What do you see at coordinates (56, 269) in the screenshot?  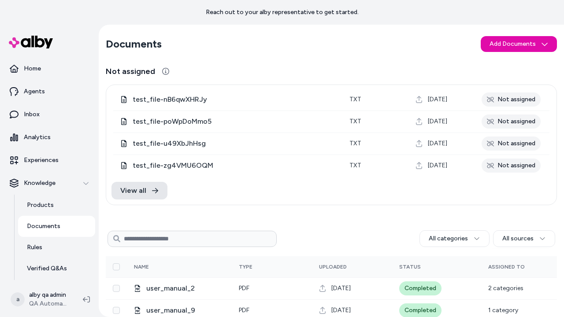 I see `a: Verified Q&As` at bounding box center [56, 269].